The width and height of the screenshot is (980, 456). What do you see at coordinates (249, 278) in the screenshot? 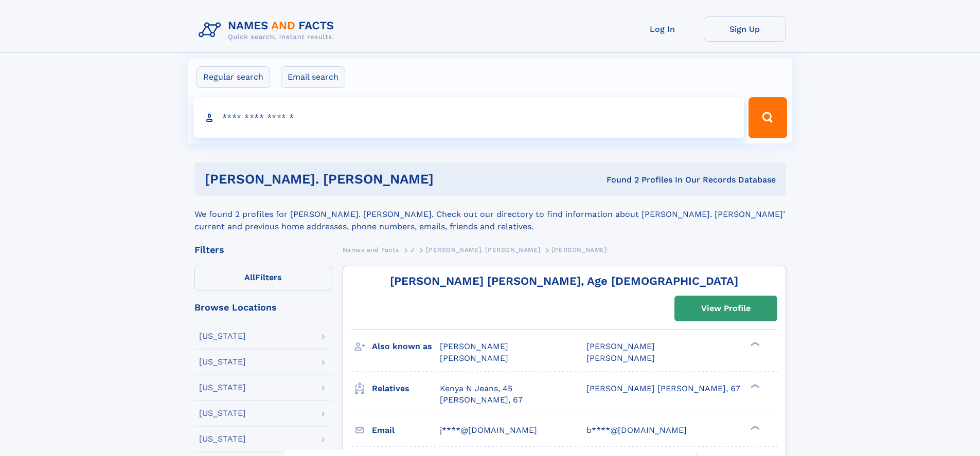
I see `span: All` at bounding box center [249, 278].